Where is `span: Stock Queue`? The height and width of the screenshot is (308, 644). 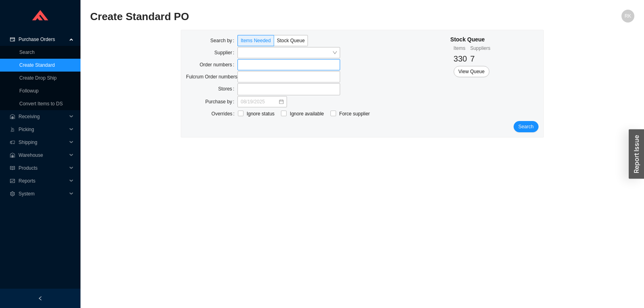 span: Stock Queue is located at coordinates (291, 41).